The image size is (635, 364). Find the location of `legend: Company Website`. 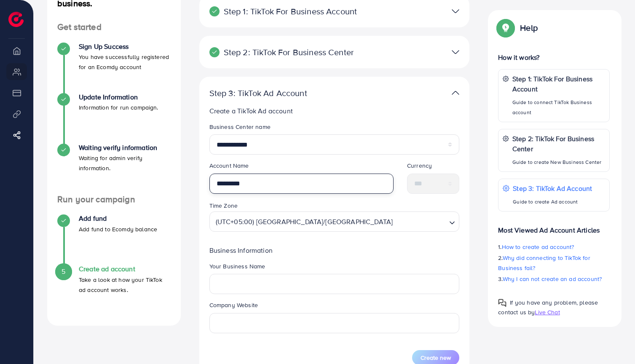

legend: Company Website is located at coordinates (334, 307).